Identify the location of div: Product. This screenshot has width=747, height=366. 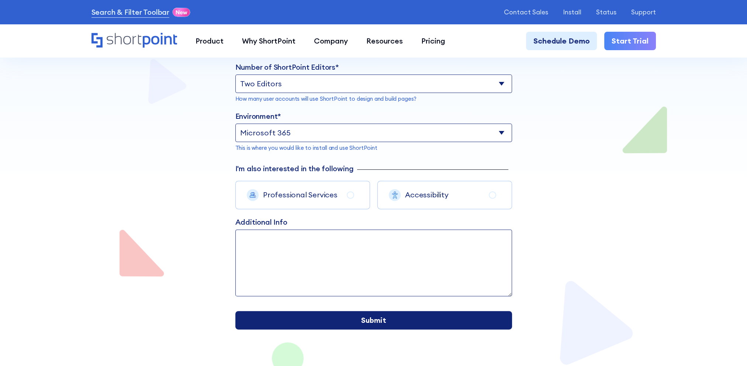
(209, 41).